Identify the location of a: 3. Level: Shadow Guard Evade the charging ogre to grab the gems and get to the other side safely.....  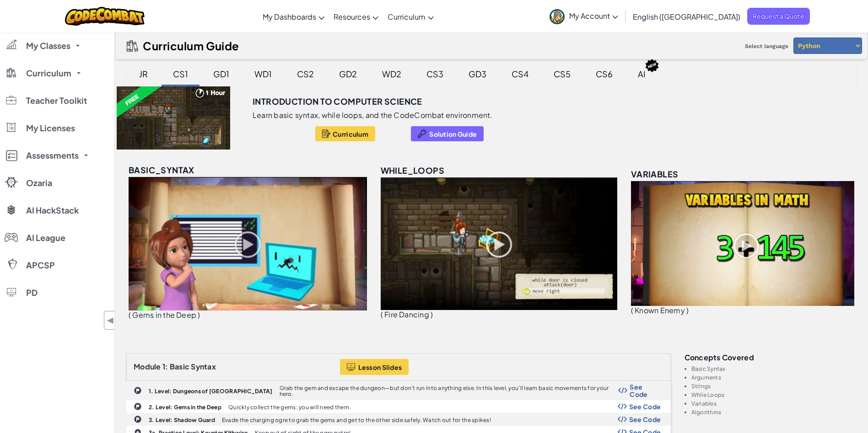
(399, 419).